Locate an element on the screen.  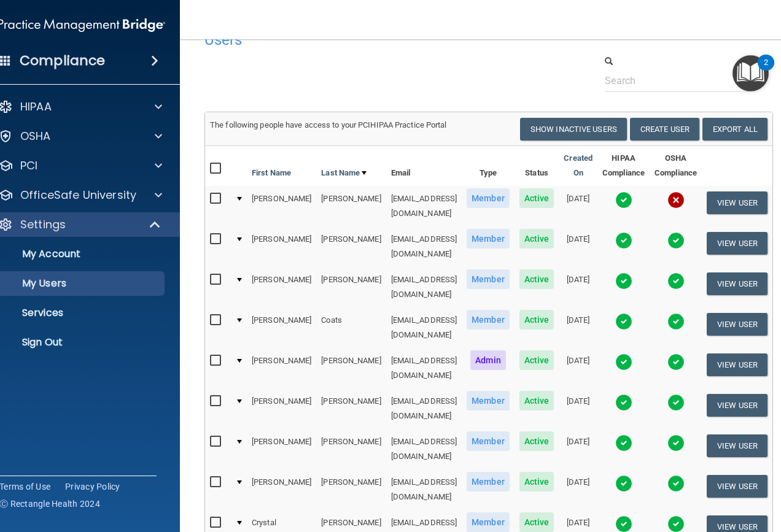
a: Created On is located at coordinates (578, 166).